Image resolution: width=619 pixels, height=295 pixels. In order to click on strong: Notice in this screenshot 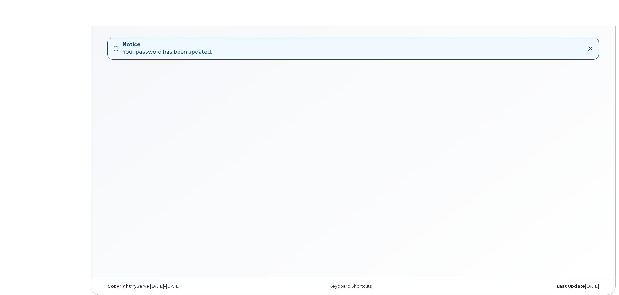, I will do `click(167, 45)`.